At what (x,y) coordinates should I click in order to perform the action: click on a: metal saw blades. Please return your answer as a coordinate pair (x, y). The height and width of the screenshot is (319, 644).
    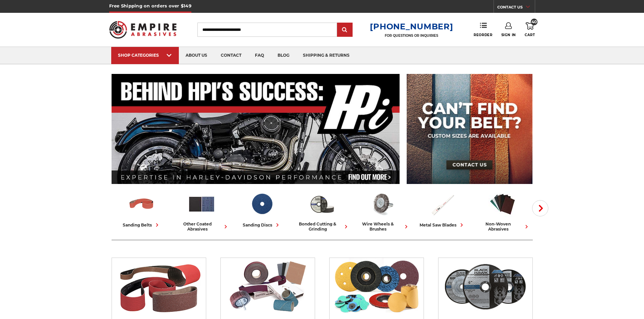
    Looking at the image, I should click on (442, 209).